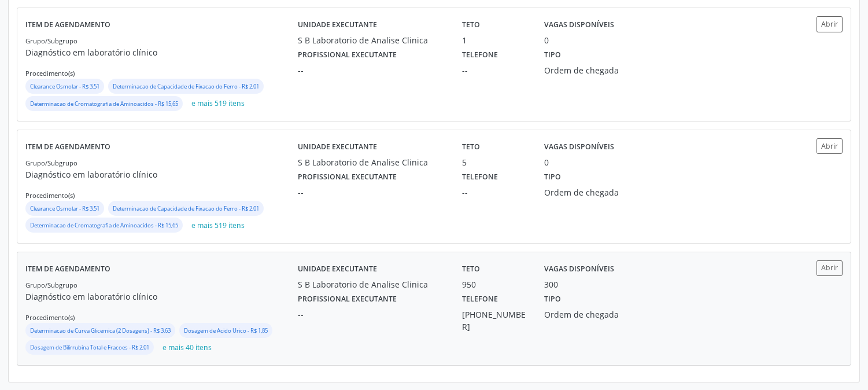 Image resolution: width=868 pixels, height=390 pixels. I want to click on div: 1, so click(495, 40).